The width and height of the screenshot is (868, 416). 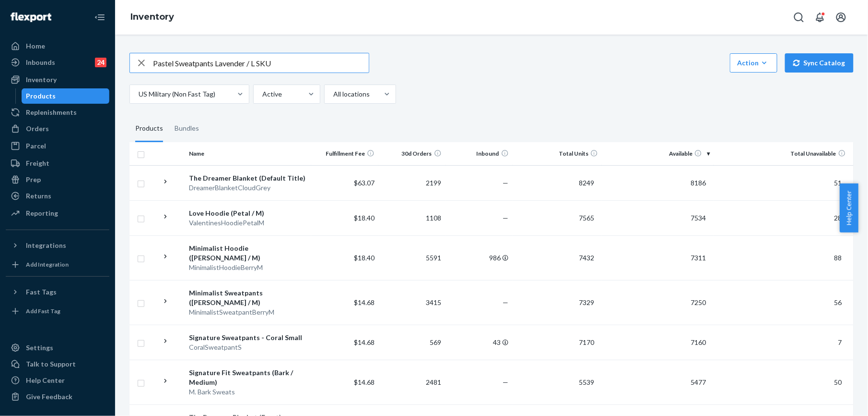 What do you see at coordinates (262, 94) in the screenshot?
I see `input: Active` at bounding box center [262, 94].